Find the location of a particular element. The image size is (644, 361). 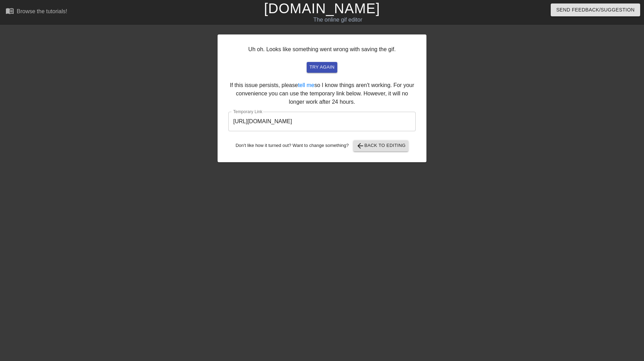

span: Send Feedback/Suggestion is located at coordinates (595, 10).